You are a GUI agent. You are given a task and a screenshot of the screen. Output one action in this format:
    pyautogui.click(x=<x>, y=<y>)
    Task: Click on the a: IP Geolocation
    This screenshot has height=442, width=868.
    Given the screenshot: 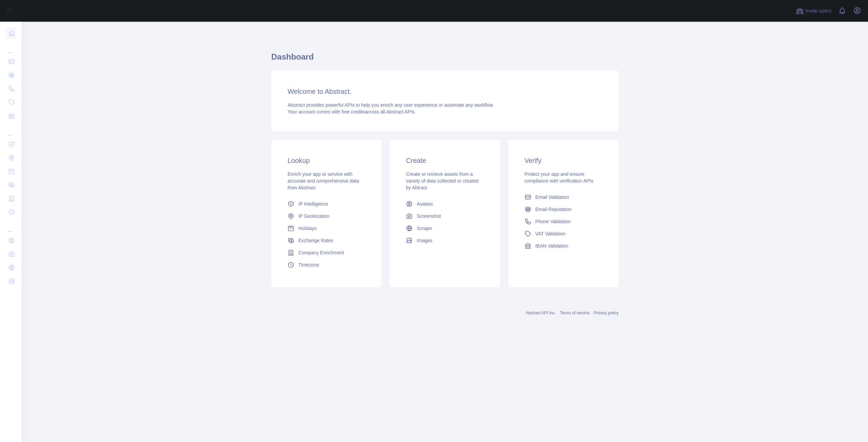 What is the action you would take?
    pyautogui.click(x=326, y=216)
    